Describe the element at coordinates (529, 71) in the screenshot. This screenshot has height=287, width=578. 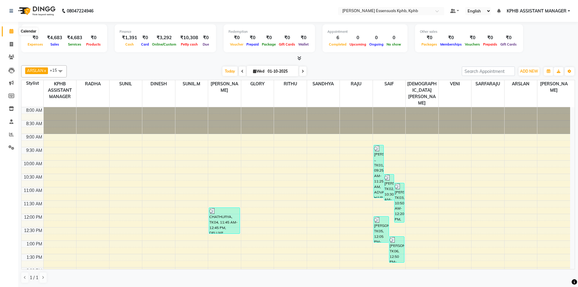
I see `span: ADD NEW` at that location.